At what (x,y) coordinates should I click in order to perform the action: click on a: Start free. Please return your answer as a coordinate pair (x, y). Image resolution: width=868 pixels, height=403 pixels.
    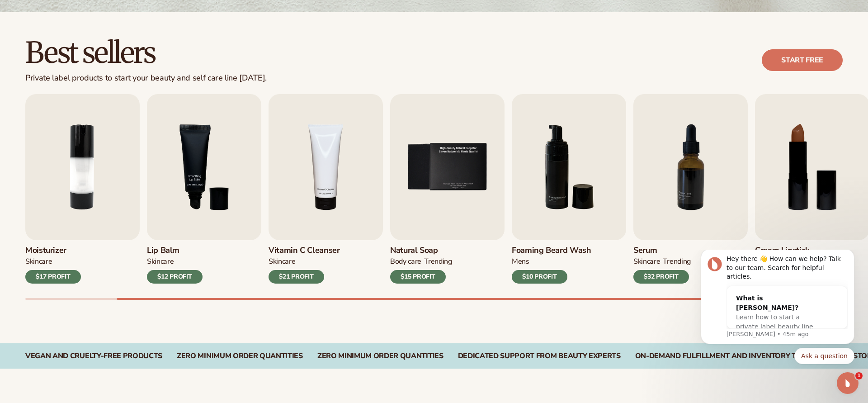
    Looking at the image, I should click on (802, 60).